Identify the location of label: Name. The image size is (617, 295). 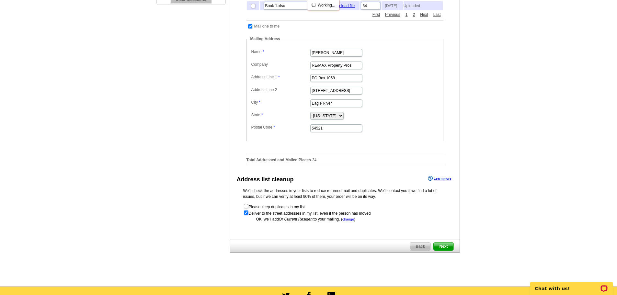
(281, 52).